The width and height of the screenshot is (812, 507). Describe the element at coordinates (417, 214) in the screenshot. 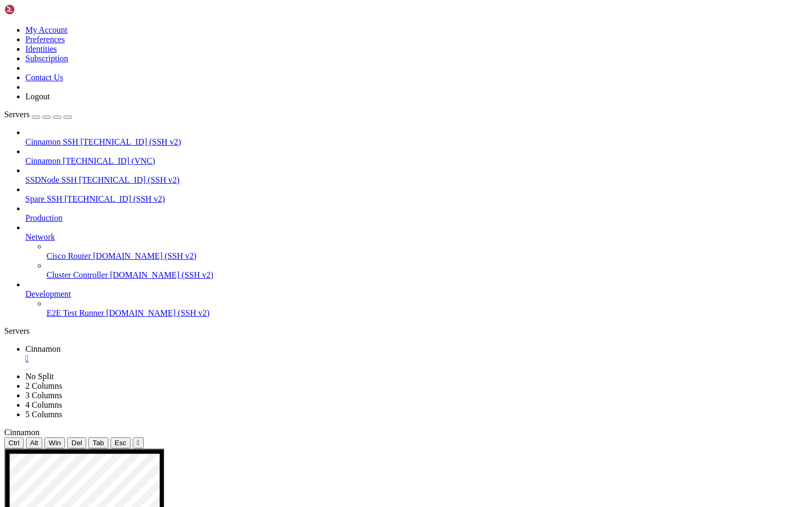

I see `li: Production` at that location.